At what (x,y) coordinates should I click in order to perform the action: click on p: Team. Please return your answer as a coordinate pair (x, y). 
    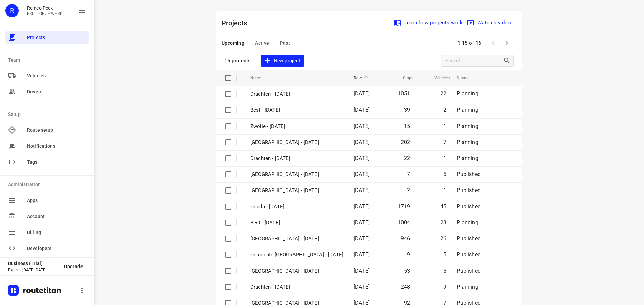
    Looking at the image, I should click on (48, 60).